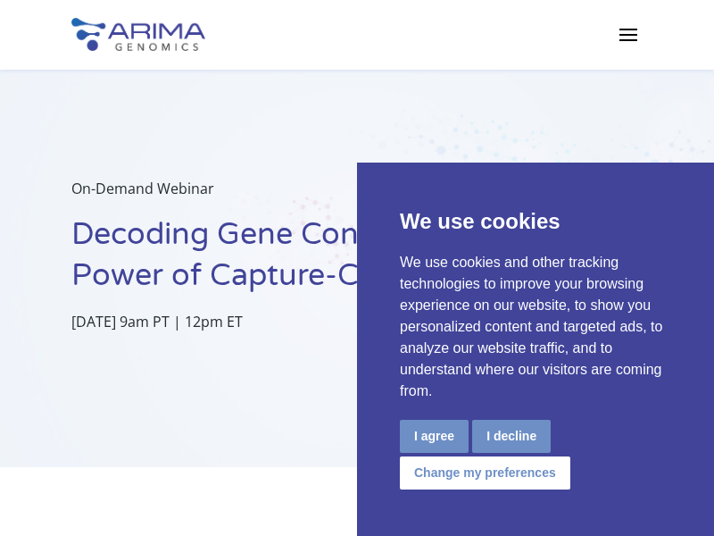 The height and width of the screenshot is (536, 714). What do you see at coordinates (536, 221) in the screenshot?
I see `p: We use cookies` at bounding box center [536, 221].